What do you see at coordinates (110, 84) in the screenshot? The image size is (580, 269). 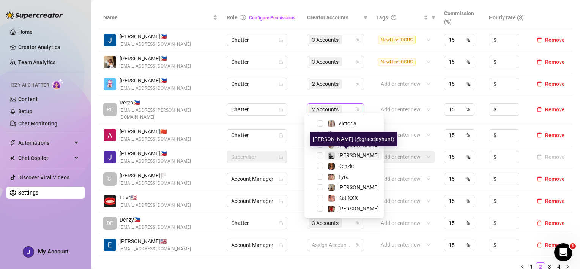 I see `img: yen mejica` at bounding box center [110, 84].